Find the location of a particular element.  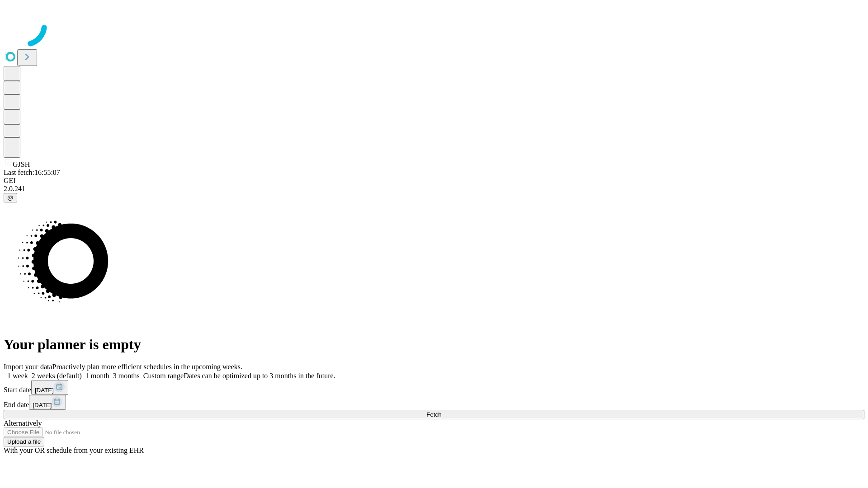

span: 1 week is located at coordinates (18, 376).